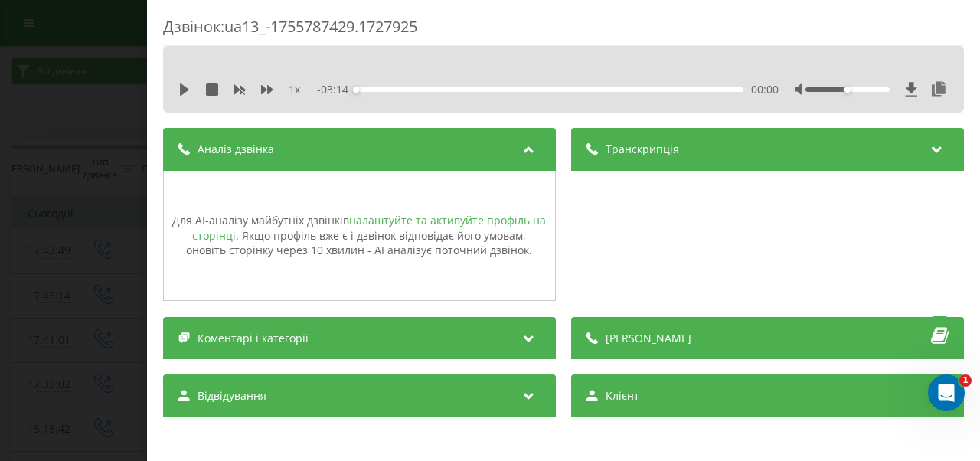  I want to click on div: Для AI-аналізу майбутніх дзвінків . Якщо профіль вже є і дзвінок відповідає його умовам, оновіть ..., so click(359, 235).